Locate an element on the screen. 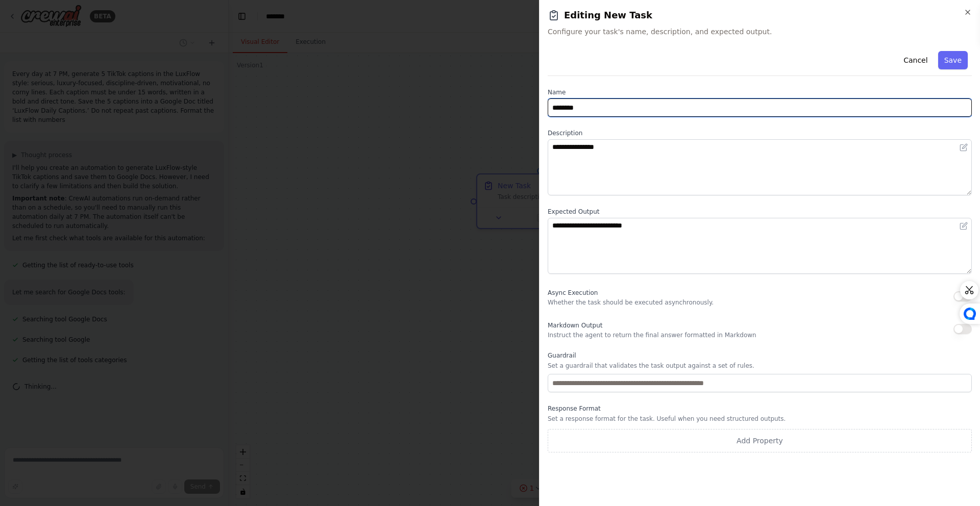  p: Instruct the agent to return the final answer formatted in Markdown is located at coordinates (652, 335).